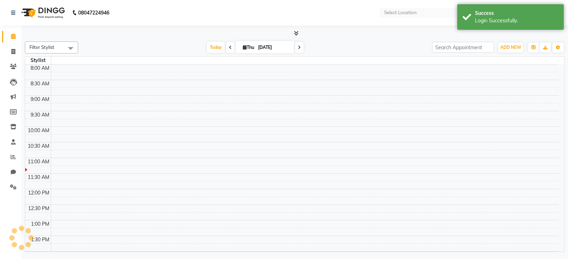 Image resolution: width=568 pixels, height=259 pixels. I want to click on div: 12:30 PM, so click(39, 209).